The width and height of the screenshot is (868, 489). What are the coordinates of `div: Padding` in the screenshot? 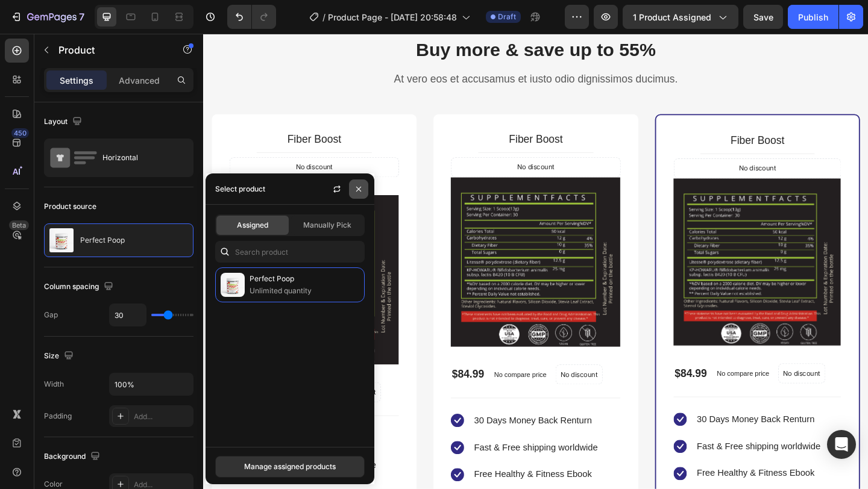 It's located at (58, 416).